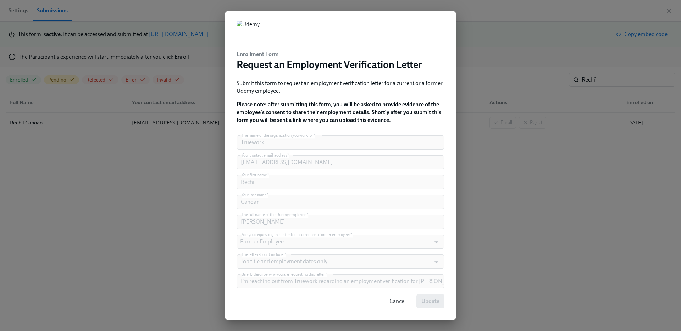  What do you see at coordinates (340, 87) in the screenshot?
I see `p: Submit this form to request an employment verification letter for a current or a former Udemy emp...` at bounding box center [340, 87].